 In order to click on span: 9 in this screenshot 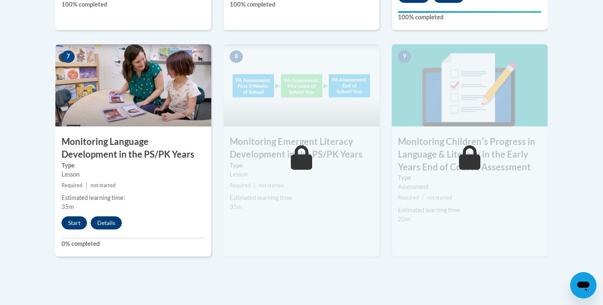, I will do `click(404, 57)`.